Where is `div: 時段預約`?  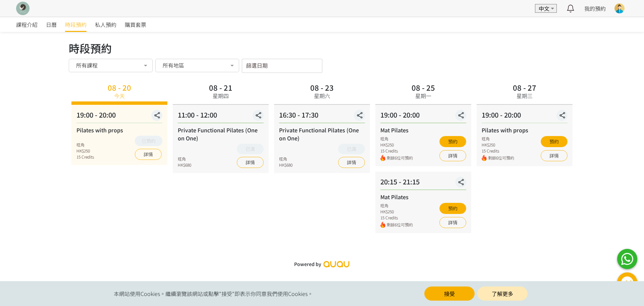
div: 時段預約 is located at coordinates (322, 48).